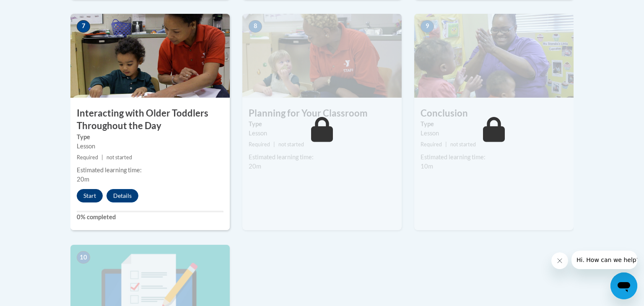  What do you see at coordinates (150, 217) in the screenshot?
I see `label: 0% completed` at bounding box center [150, 217].